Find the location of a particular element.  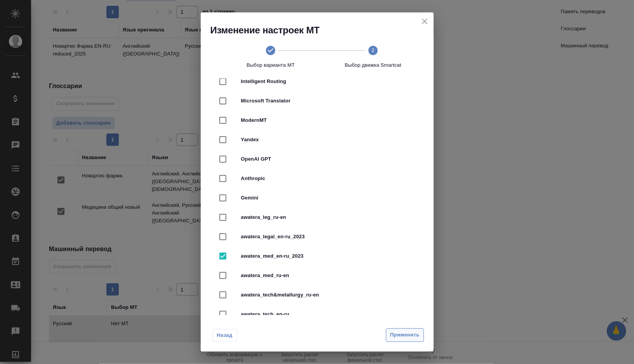

span: Выбор варианта МТ is located at coordinates (271, 65).